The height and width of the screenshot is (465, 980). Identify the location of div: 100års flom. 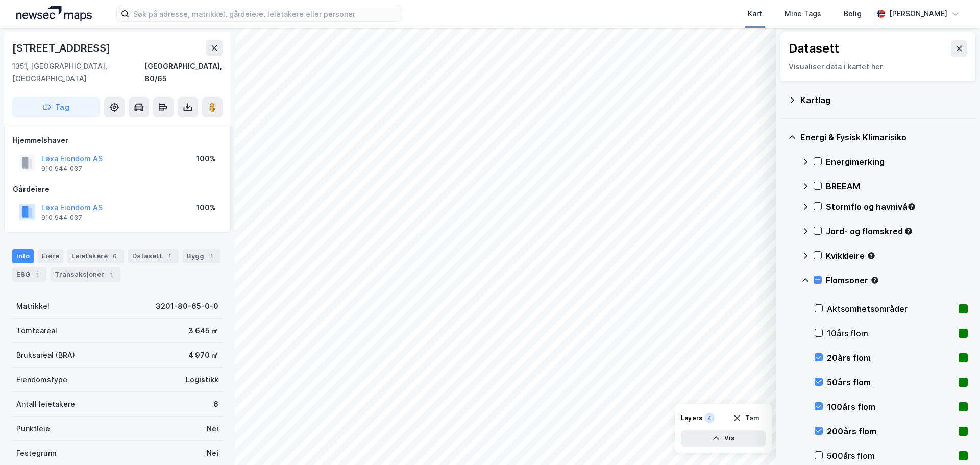
(891, 406).